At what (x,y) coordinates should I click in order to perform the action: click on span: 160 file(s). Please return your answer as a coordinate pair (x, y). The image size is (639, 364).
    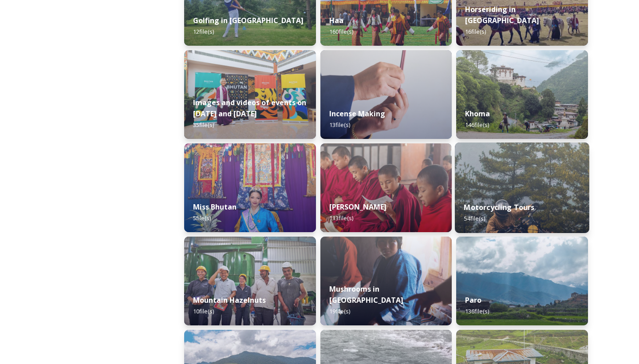
    Looking at the image, I should click on (341, 31).